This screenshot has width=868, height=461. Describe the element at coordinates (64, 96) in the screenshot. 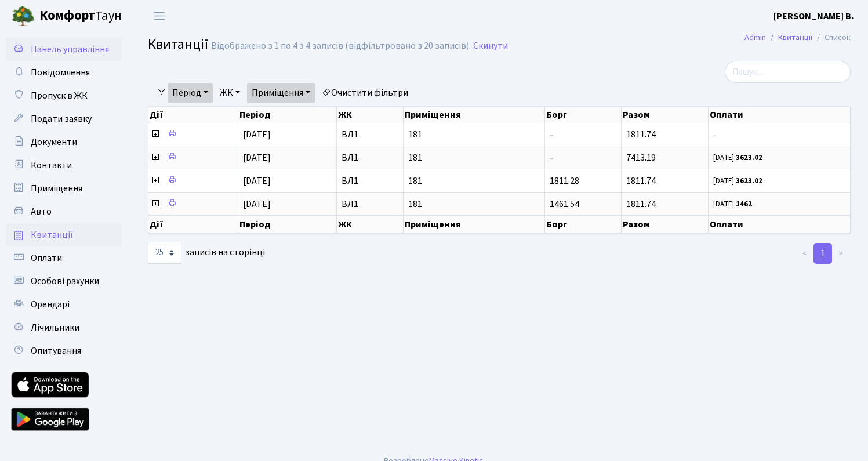

I see `a: Пропуск в ЖК` at that location.